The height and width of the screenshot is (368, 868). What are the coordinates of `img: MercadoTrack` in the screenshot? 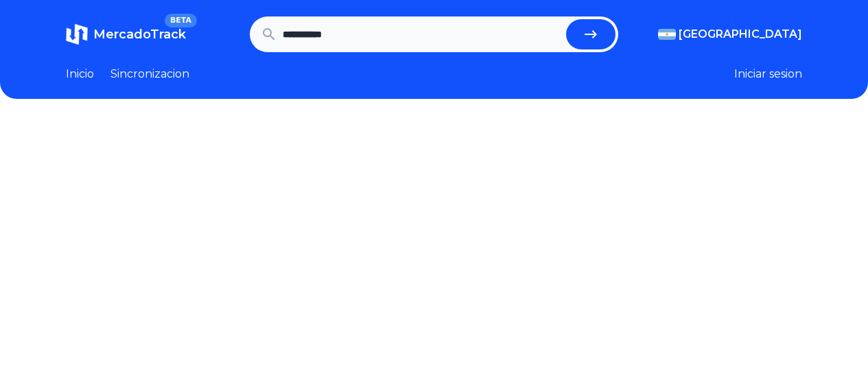 It's located at (77, 34).